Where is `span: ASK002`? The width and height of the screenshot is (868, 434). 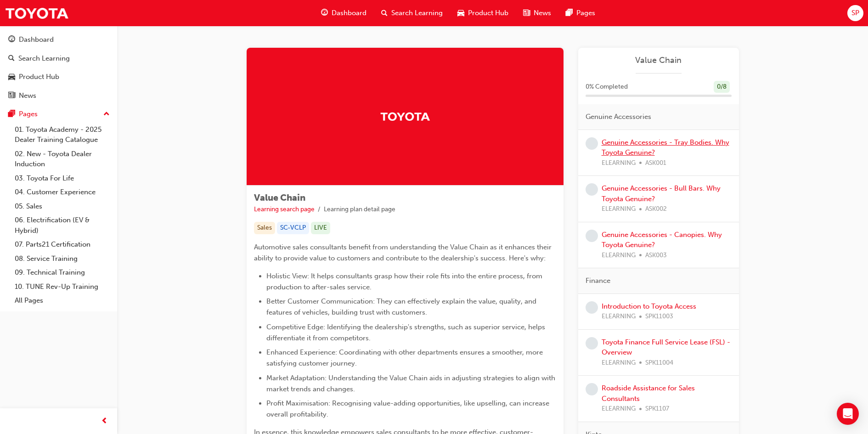 span: ASK002 is located at coordinates (655, 209).